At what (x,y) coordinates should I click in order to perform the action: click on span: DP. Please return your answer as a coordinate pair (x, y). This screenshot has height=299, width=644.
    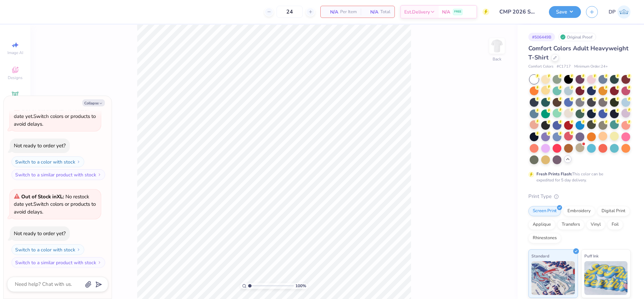
    Looking at the image, I should click on (612, 12).